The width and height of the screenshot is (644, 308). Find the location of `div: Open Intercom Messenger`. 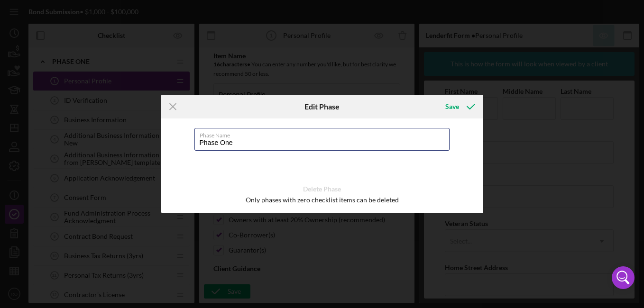

div: Open Intercom Messenger is located at coordinates (623, 278).